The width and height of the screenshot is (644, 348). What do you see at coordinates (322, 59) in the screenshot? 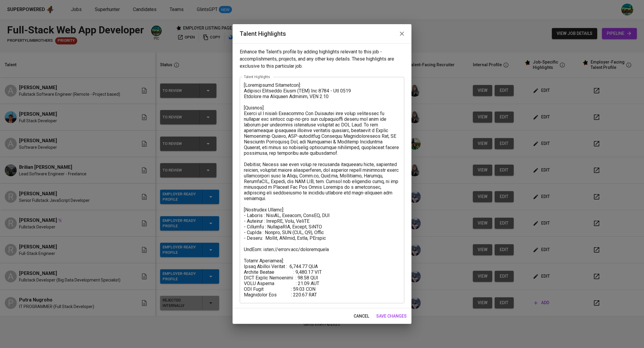
I see `p: Enhance the Talent's profile by adding highlights relevant to this job - accomplishments, project...` at bounding box center [322, 59].